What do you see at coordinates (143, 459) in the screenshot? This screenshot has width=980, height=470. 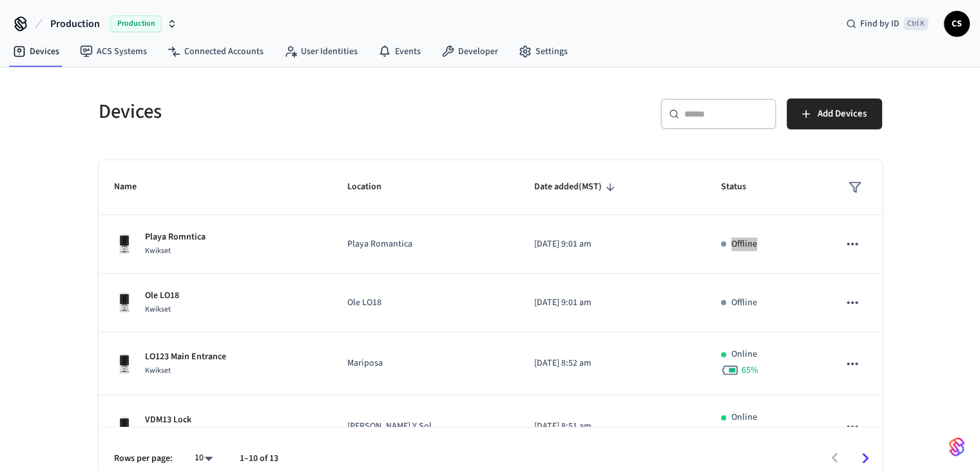 I see `p: Rows per page:` at bounding box center [143, 459].